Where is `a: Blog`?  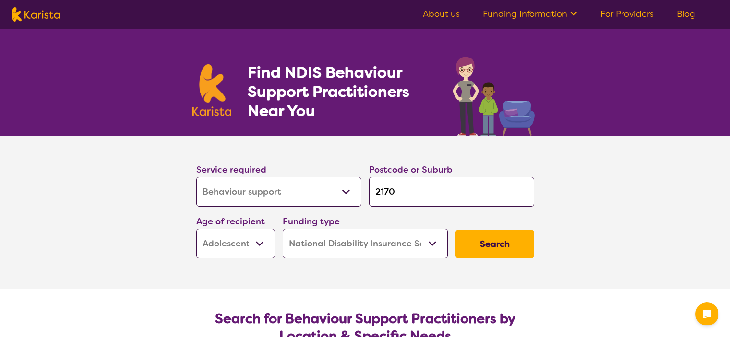
a: Blog is located at coordinates (686, 14).